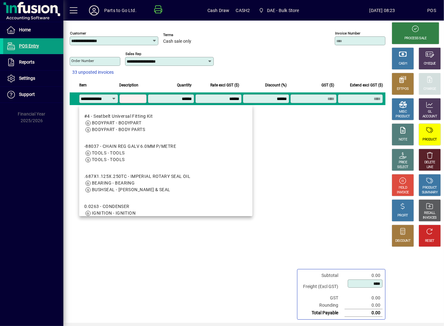  Describe the element at coordinates (166, 123) in the screenshot. I see `mat-option: #4 - Seatbelt Universal Fitting Kit` at that location.